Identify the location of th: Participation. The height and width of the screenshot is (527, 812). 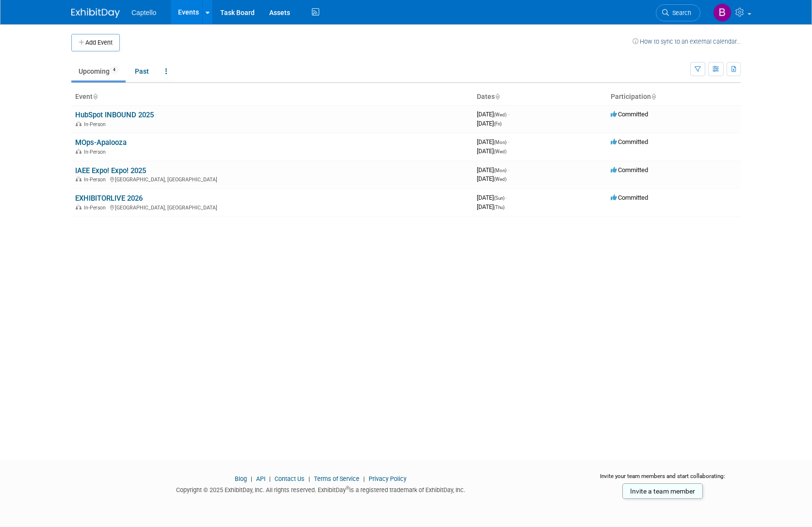
(673, 97).